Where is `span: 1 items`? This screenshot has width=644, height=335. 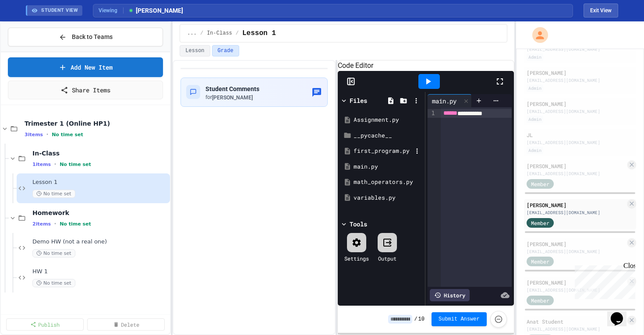
span: 1 items is located at coordinates (42, 164).